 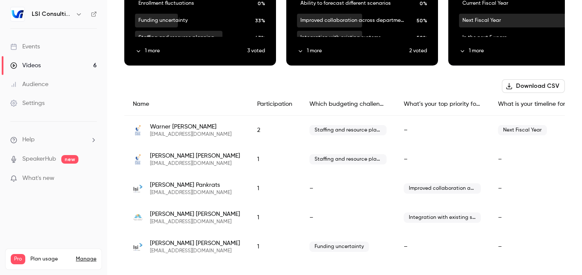 I want to click on a: Manage, so click(x=86, y=259).